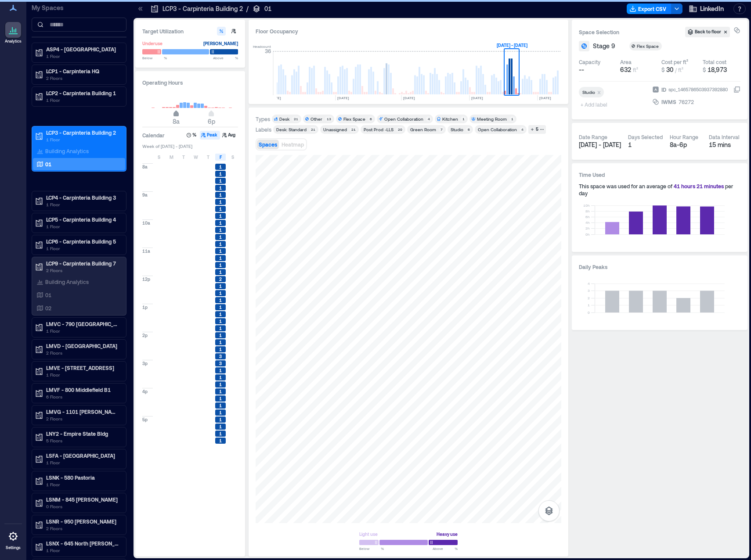  I want to click on span: 3p, so click(145, 364).